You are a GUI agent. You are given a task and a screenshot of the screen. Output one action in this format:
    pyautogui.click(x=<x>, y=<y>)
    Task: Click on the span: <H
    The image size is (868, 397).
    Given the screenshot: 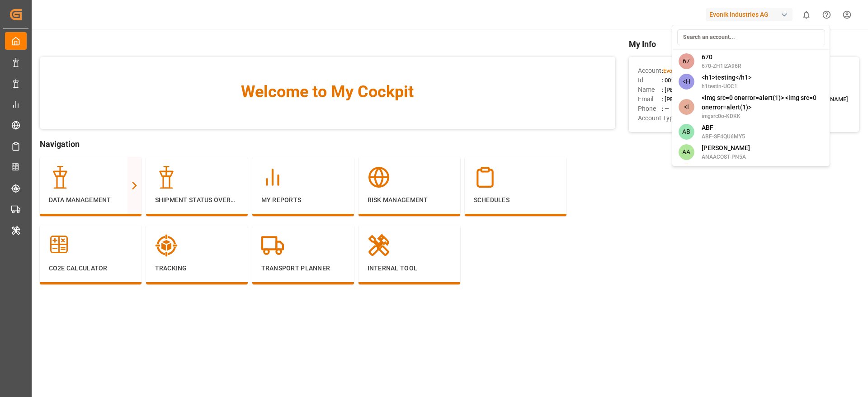 What is the action you would take?
    pyautogui.click(x=686, y=82)
    